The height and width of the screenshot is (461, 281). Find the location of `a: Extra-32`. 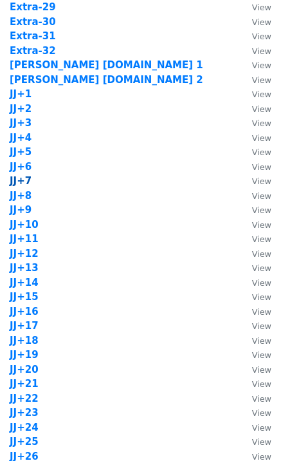

a: Extra-32 is located at coordinates (33, 51).